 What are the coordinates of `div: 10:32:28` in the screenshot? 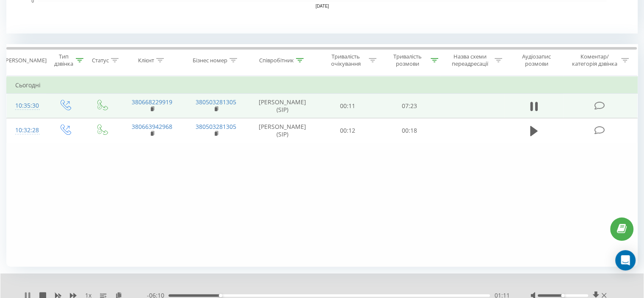 It's located at (26, 130).